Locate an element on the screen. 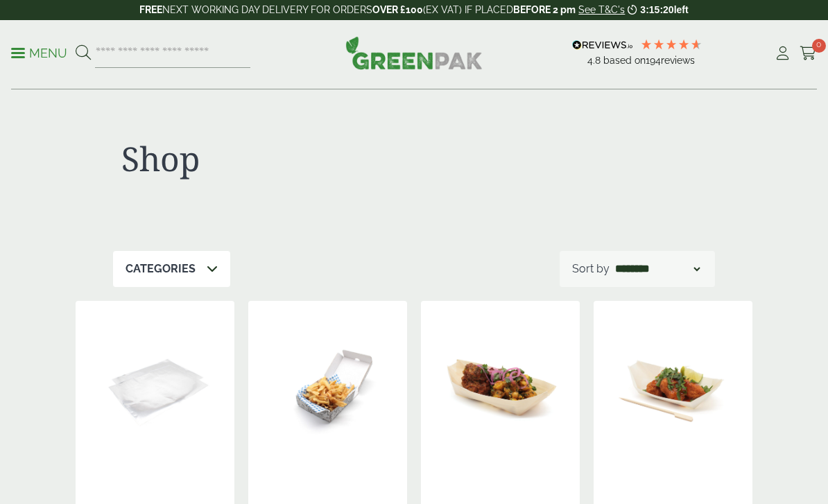  img: Large Wooden Boat 190mm with food contents 2920004AD is located at coordinates (673, 387).